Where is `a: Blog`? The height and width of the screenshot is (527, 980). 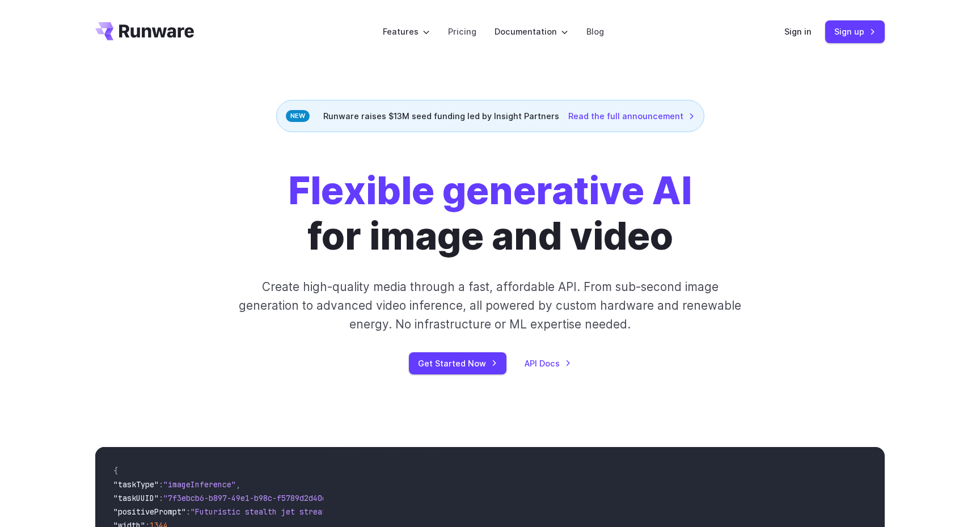 a: Blog is located at coordinates (595, 32).